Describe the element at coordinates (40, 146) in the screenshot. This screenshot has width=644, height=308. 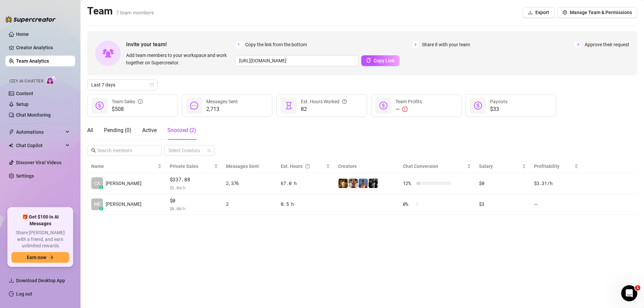
I see `span: Chat Copilot` at that location.